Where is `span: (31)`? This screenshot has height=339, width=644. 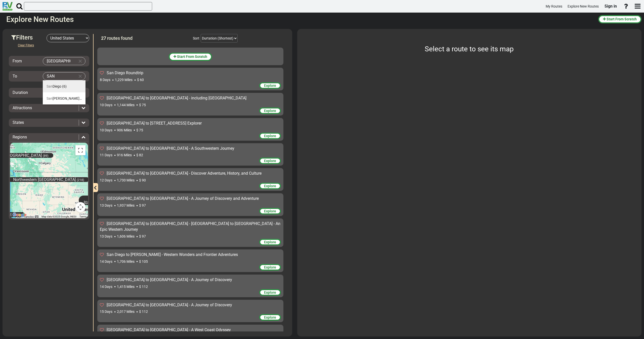 span: (31) is located at coordinates (84, 99).